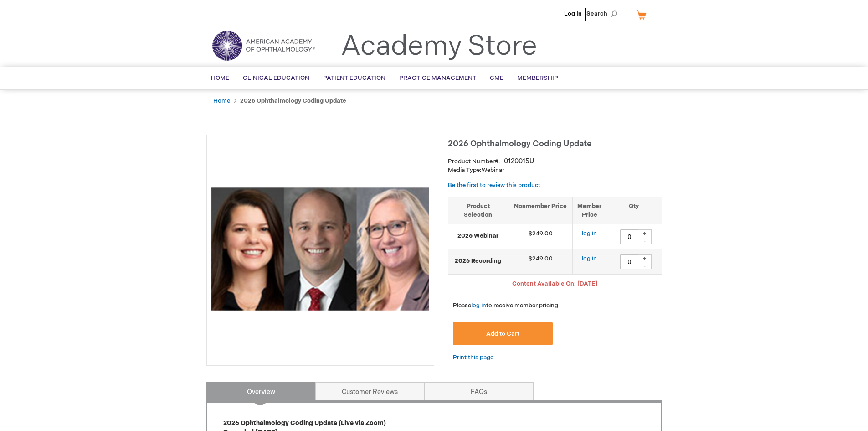 This screenshot has width=868, height=431. Describe the element at coordinates (603, 14) in the screenshot. I see `span: Search` at that location.